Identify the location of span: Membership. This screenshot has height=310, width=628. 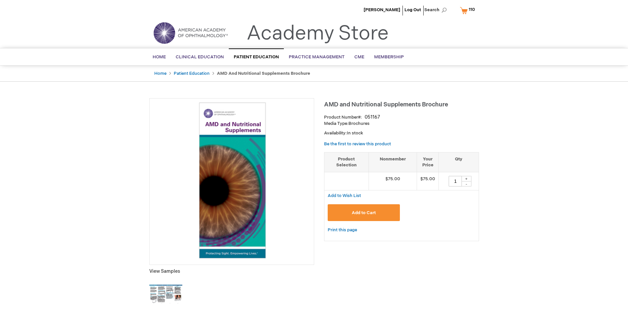
(389, 57).